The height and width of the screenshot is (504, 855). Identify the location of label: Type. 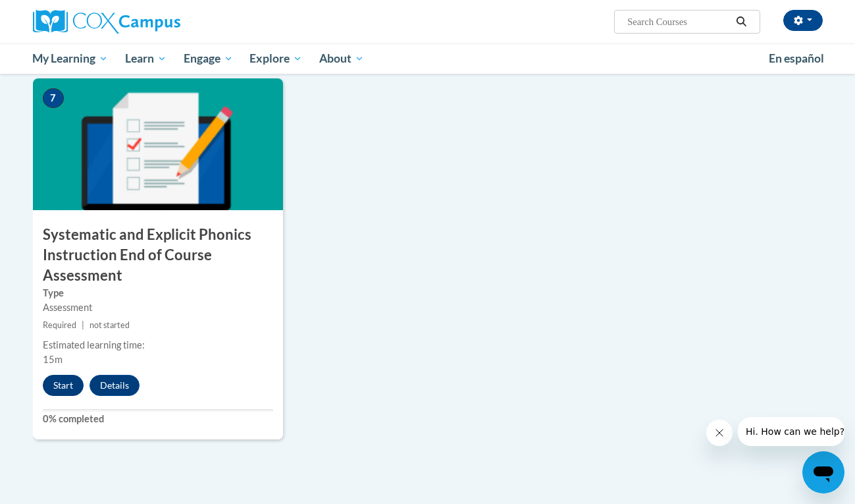
(158, 293).